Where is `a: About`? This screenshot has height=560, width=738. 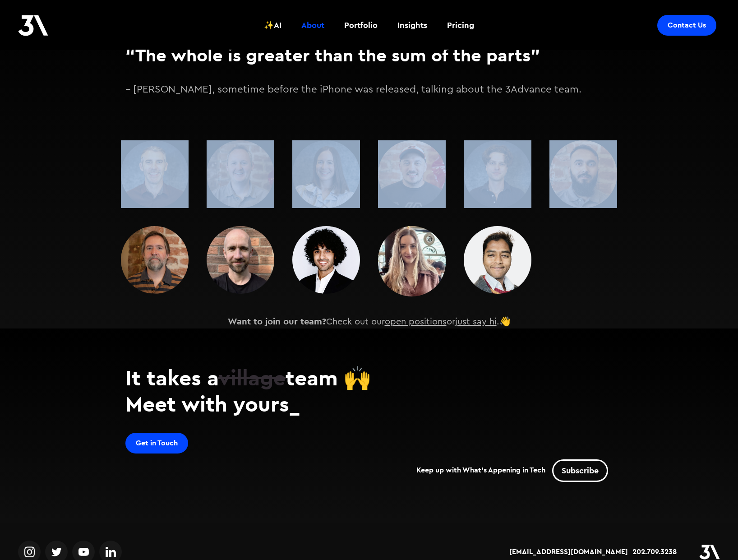 a: About is located at coordinates (313, 25).